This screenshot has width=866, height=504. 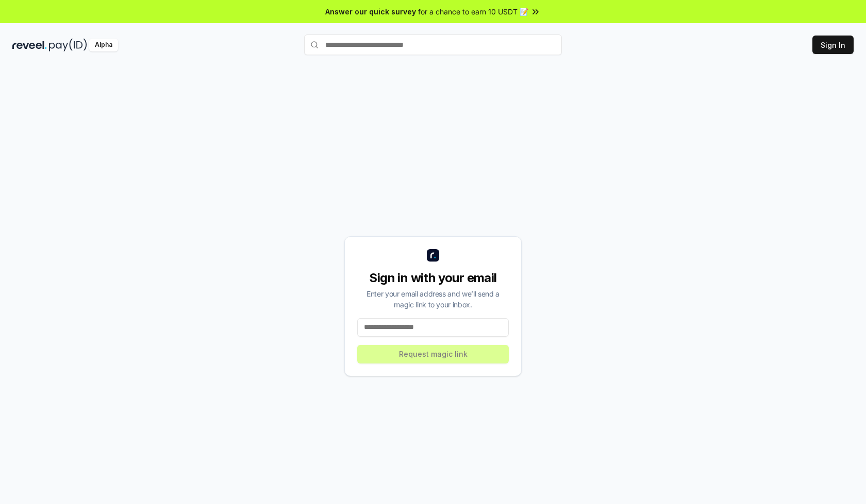 I want to click on span: for a chance to earn 10 USDT 📝, so click(x=473, y=11).